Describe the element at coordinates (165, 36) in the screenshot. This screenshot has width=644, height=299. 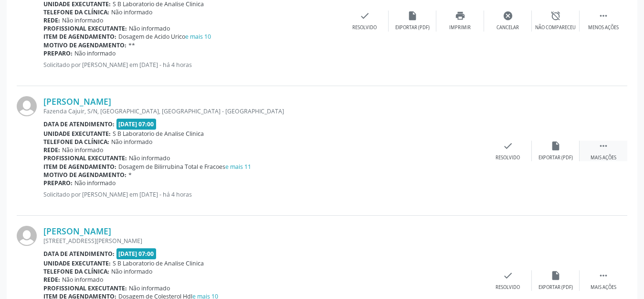
I see `span: Dosagem de Acido Urico` at that location.